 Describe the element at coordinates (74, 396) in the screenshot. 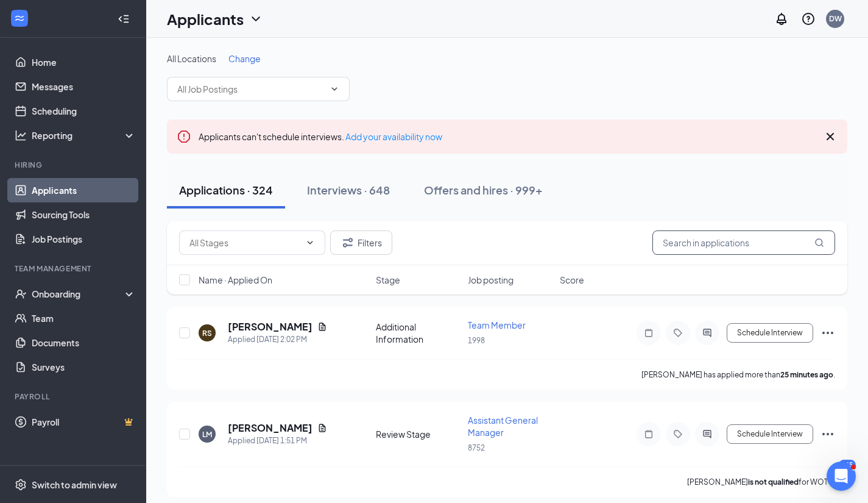

I see `div: Payroll` at that location.